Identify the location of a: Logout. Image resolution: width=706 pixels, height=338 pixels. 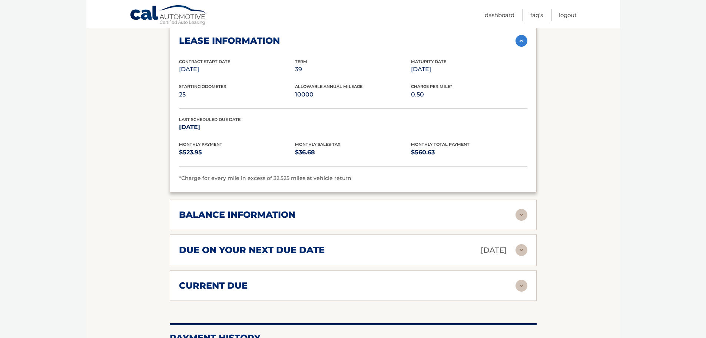
(568, 15).